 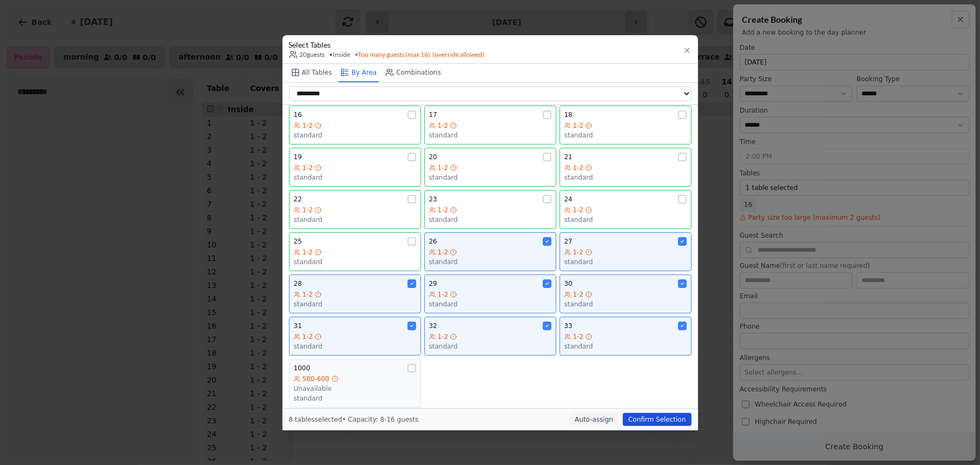 What do you see at coordinates (298, 199) in the screenshot?
I see `span: 22` at bounding box center [298, 199].